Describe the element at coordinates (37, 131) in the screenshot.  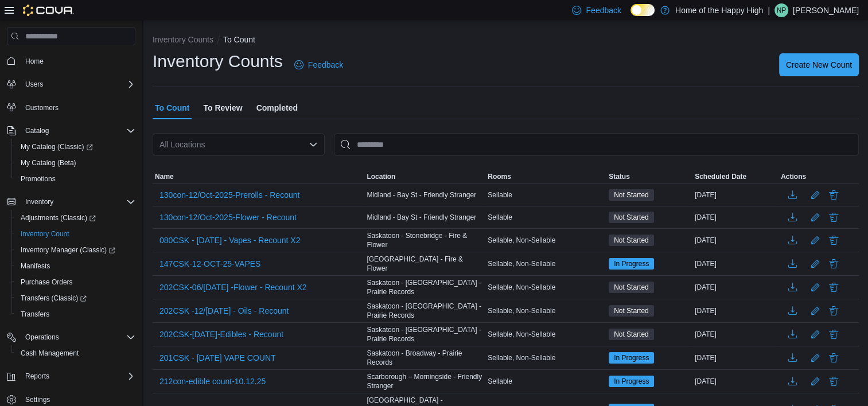
I see `button: Catalog` at that location.